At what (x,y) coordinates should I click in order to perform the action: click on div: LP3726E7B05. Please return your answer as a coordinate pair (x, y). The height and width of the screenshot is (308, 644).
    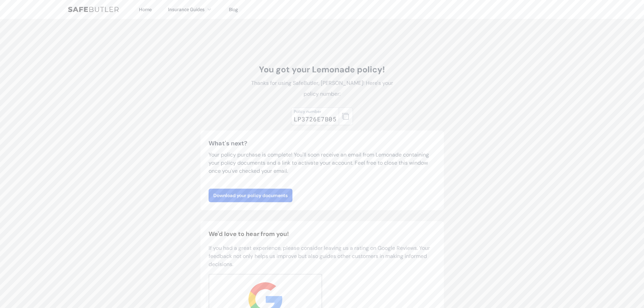
    Looking at the image, I should click on (315, 119).